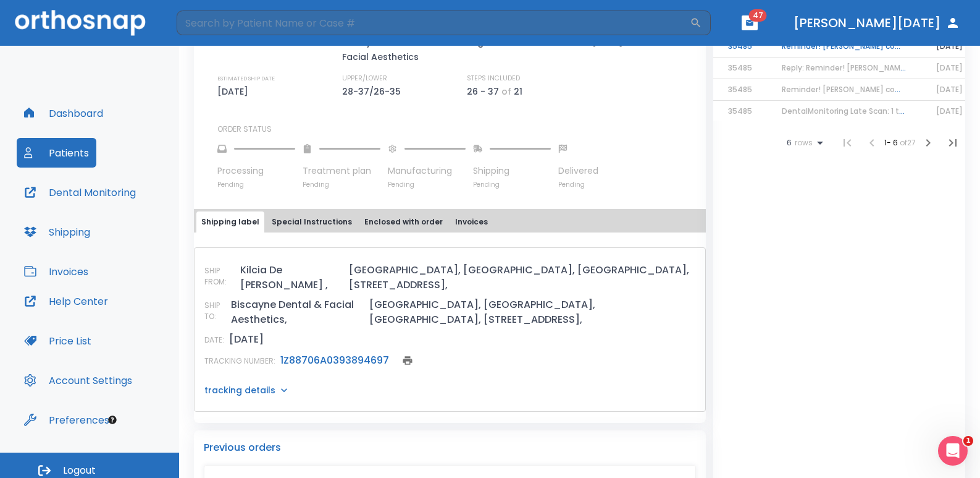 Image resolution: width=980 pixels, height=478 pixels. I want to click on button: Patients, so click(56, 152).